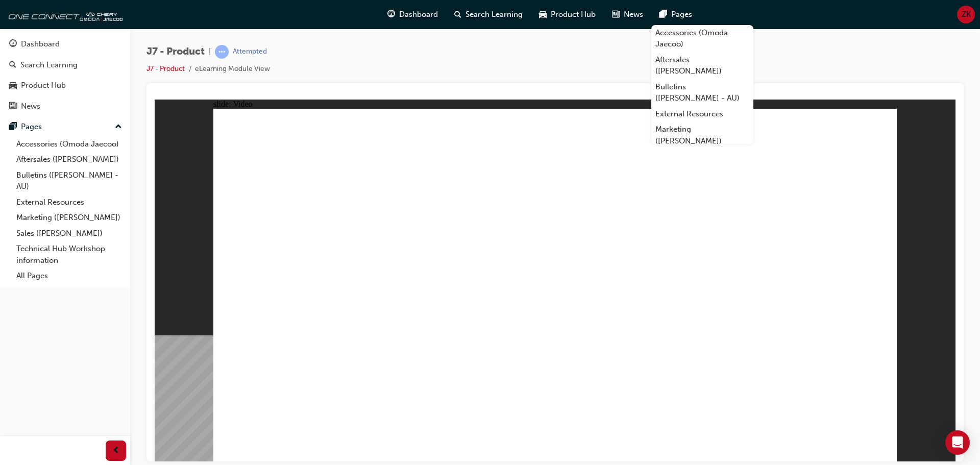 Image resolution: width=980 pixels, height=465 pixels. I want to click on div: Pages, so click(31, 127).